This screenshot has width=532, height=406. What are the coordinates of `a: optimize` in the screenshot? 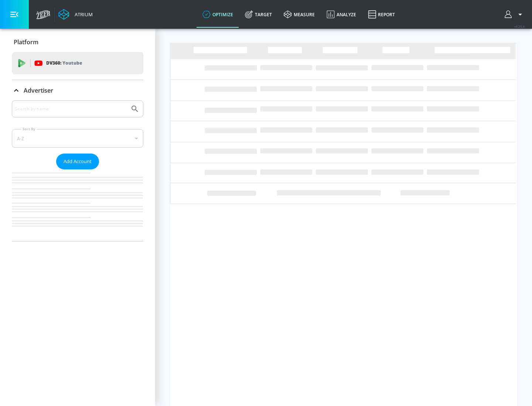 It's located at (218, 14).